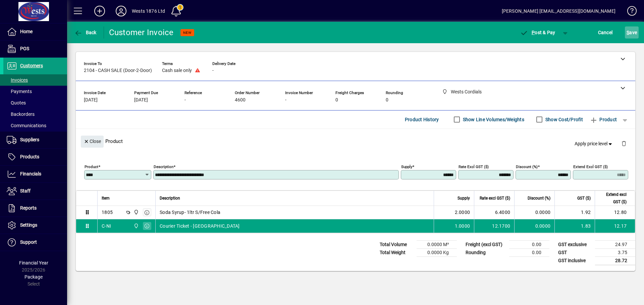 The width and height of the screenshot is (644, 305). I want to click on td: 0.0000 M³, so click(437, 244).